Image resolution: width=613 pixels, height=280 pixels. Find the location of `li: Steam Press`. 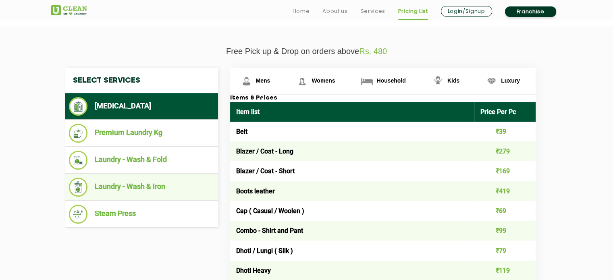

li: Steam Press is located at coordinates (142, 214).